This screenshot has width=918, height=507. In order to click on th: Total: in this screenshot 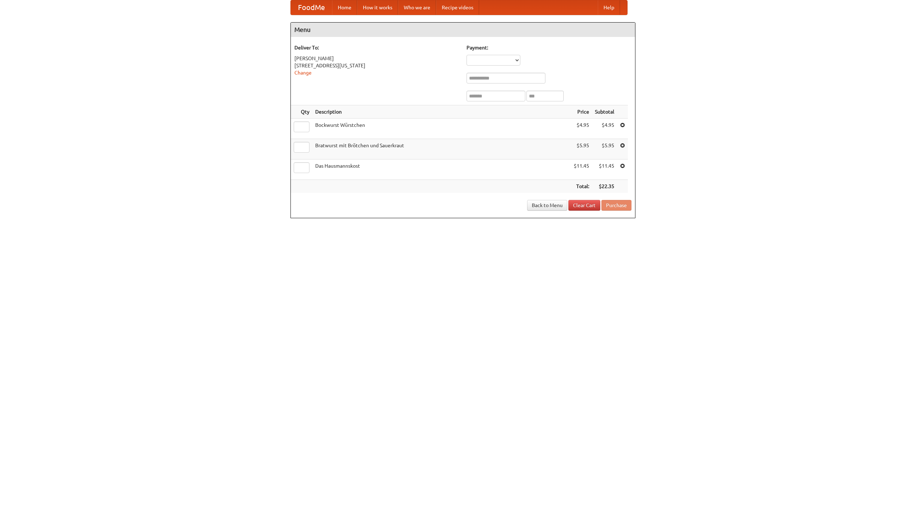, I will do `click(581, 186)`.